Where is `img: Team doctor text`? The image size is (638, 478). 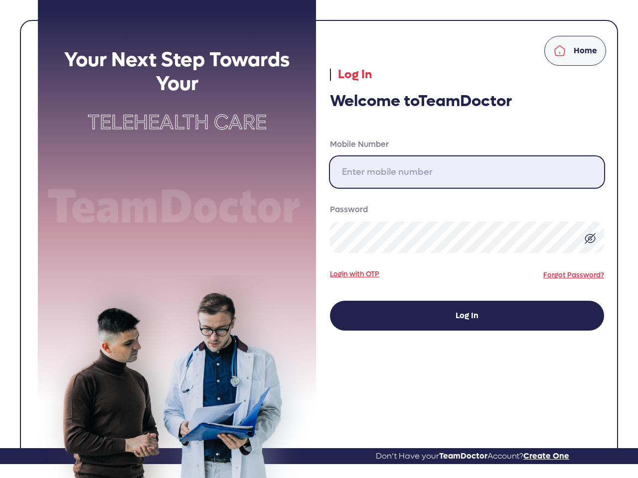 img: Team doctor text is located at coordinates (177, 207).